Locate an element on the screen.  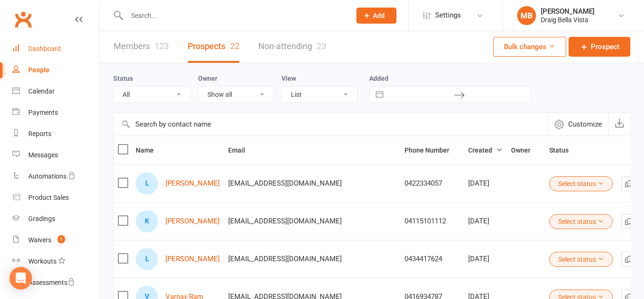
button: Bulk changes is located at coordinates (529, 47).